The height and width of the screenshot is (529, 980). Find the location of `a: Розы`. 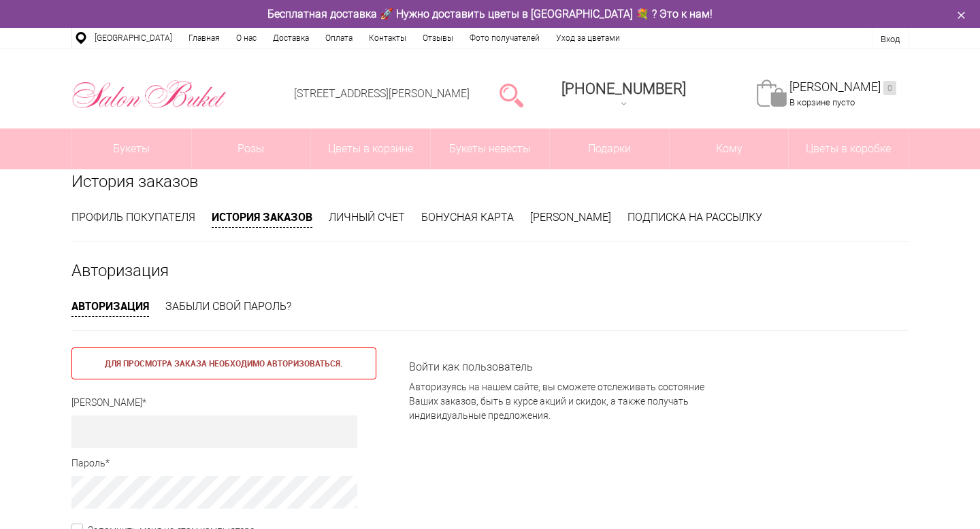

a: Розы is located at coordinates (251, 149).